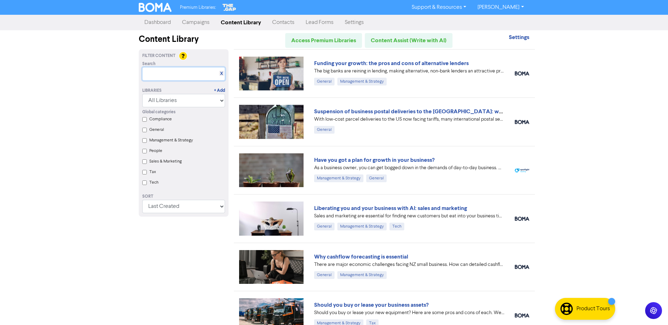 The image size is (668, 325). Describe the element at coordinates (522, 170) in the screenshot. I see `img: spotlight` at that location.